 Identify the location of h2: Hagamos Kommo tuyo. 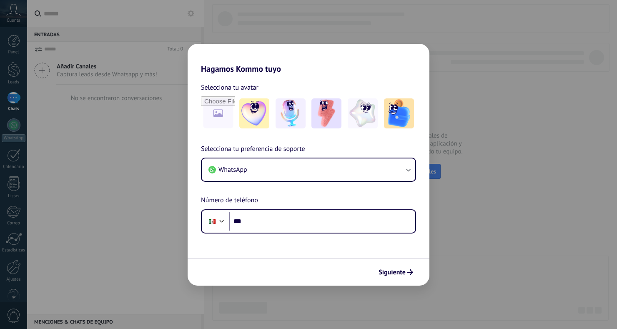
(309, 59).